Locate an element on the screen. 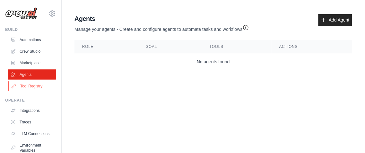  p: Manage your agents - Create and configure agents to automate tasks and workflows is located at coordinates (162, 28).